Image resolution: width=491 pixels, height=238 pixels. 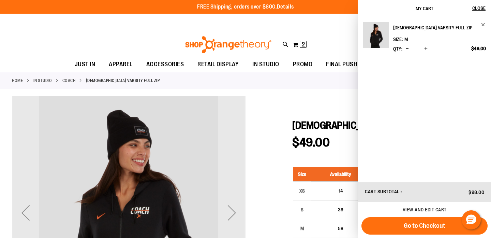 What do you see at coordinates (302, 228) in the screenshot?
I see `div: M` at bounding box center [302, 228].